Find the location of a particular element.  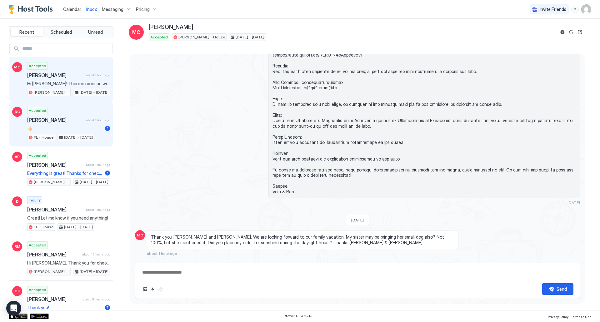

div: menu is located at coordinates (575, 9).